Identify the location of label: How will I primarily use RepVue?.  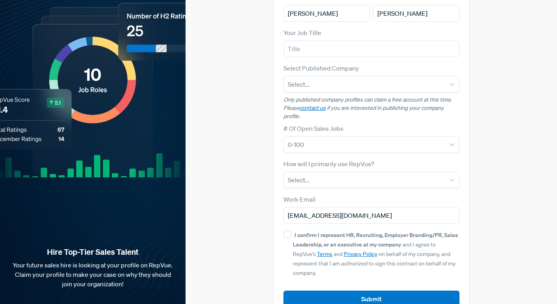
(329, 164).